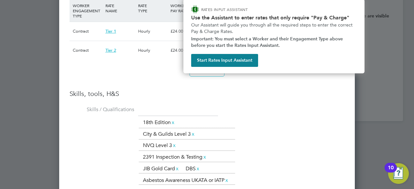  What do you see at coordinates (193, 169) in the screenshot?
I see `li: DBS` at bounding box center [193, 169].